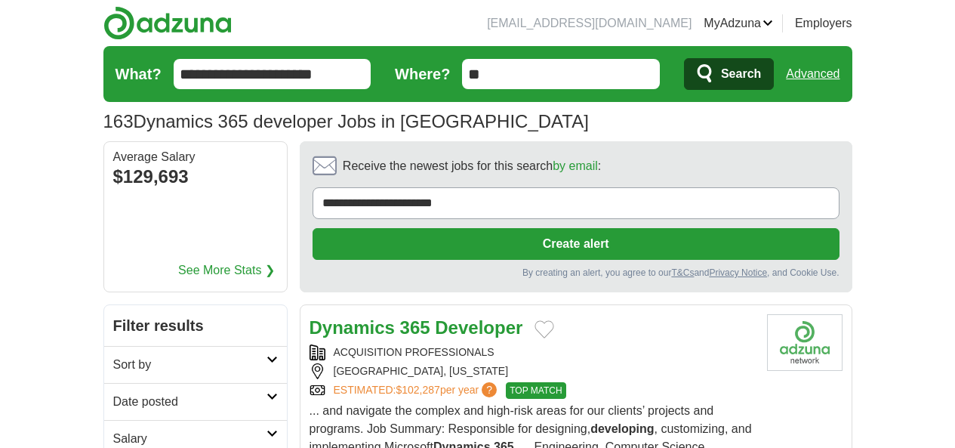 This screenshot has width=955, height=448. Describe the element at coordinates (824, 23) in the screenshot. I see `a: Employers` at that location.